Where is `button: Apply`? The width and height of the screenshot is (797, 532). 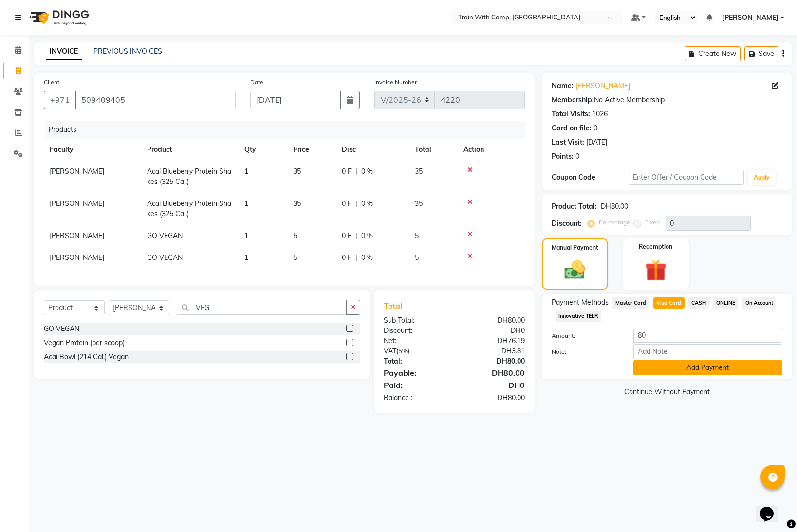 button: Apply is located at coordinates (762, 178).